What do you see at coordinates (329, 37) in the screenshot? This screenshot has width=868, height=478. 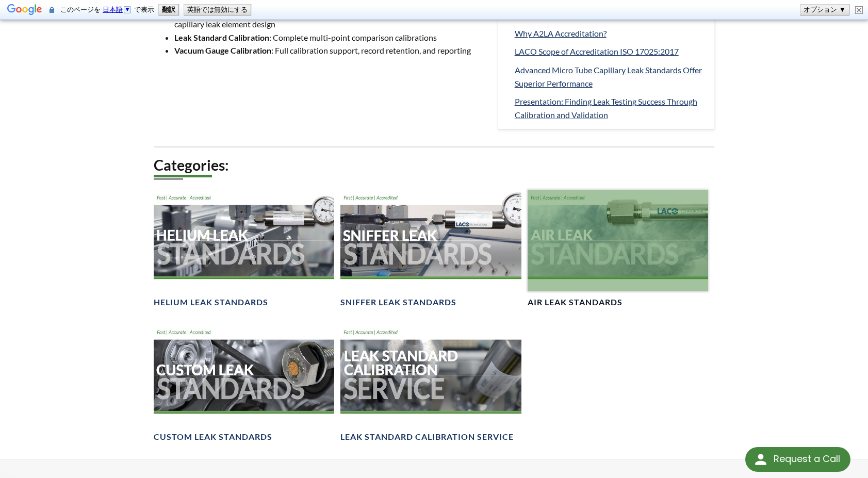 I see `li: : Complete multi-point comparison calibrations` at bounding box center [329, 37].